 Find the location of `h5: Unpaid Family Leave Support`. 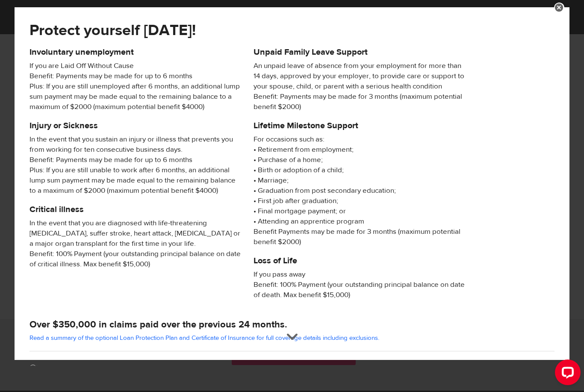

h5: Unpaid Family Leave Support is located at coordinates (359, 52).